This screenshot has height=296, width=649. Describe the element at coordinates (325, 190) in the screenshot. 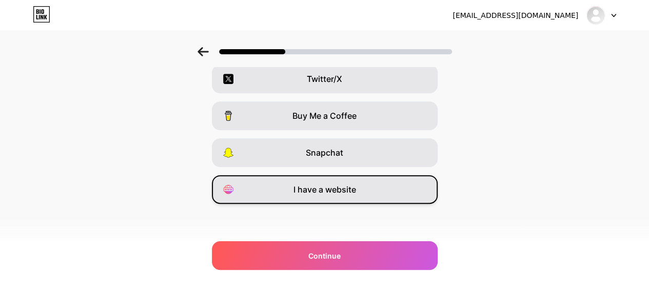

I see `span: I have a website` at that location.